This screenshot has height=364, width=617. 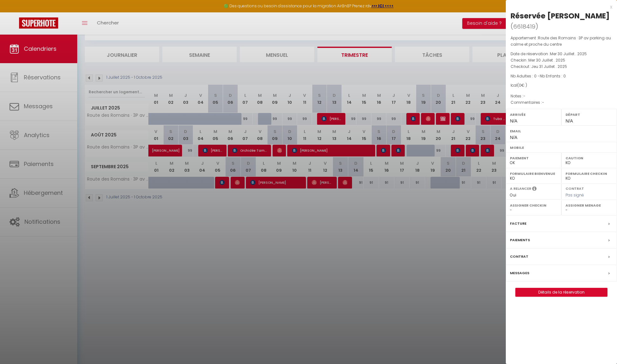 I want to click on label: Paiement, so click(x=534, y=158).